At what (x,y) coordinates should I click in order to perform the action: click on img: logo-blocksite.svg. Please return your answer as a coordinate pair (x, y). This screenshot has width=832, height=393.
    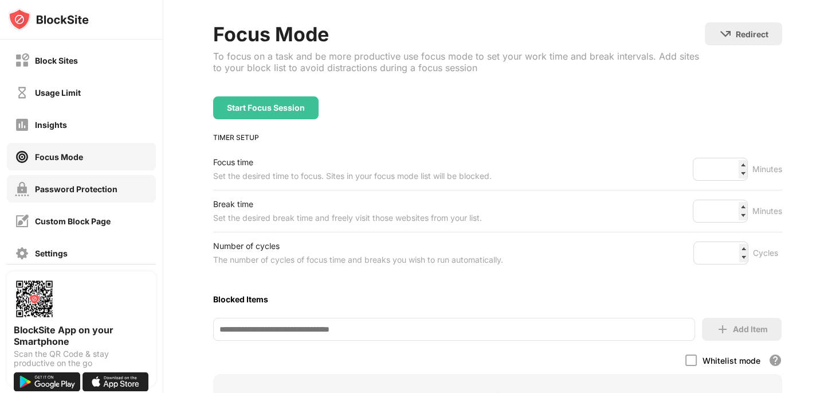
    Looking at the image, I should click on (48, 19).